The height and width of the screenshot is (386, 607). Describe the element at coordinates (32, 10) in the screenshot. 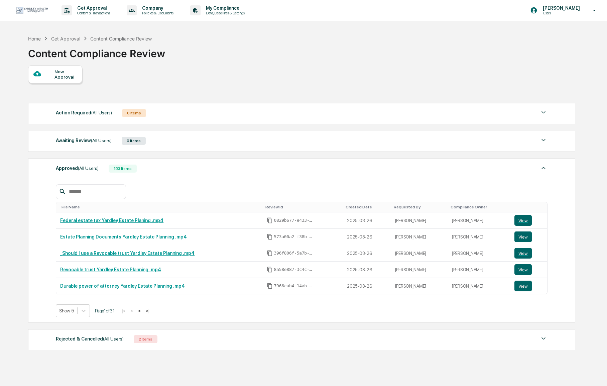

I see `img: logo` at that location.